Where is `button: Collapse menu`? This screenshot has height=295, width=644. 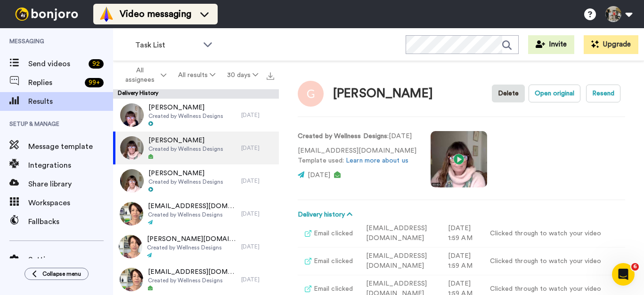 button: Collapse menu is located at coordinates (57, 274).